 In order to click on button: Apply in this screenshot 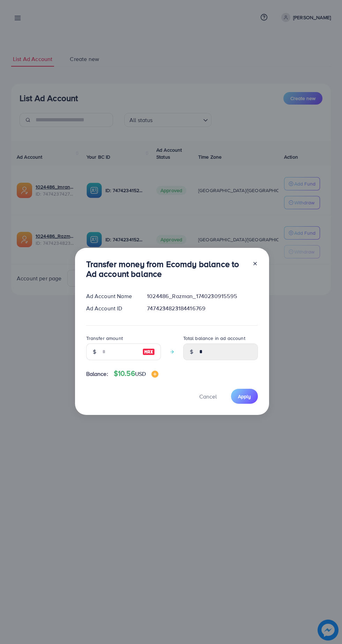, I will do `click(244, 396)`.